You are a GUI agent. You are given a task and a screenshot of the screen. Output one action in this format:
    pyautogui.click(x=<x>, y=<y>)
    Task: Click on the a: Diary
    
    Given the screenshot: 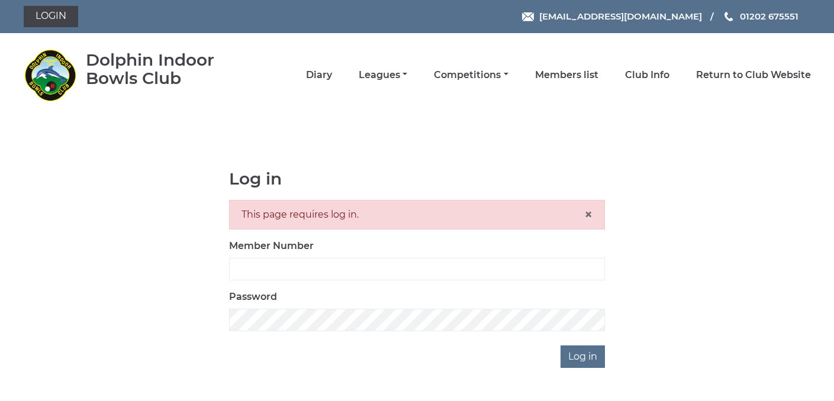 What is the action you would take?
    pyautogui.click(x=319, y=75)
    